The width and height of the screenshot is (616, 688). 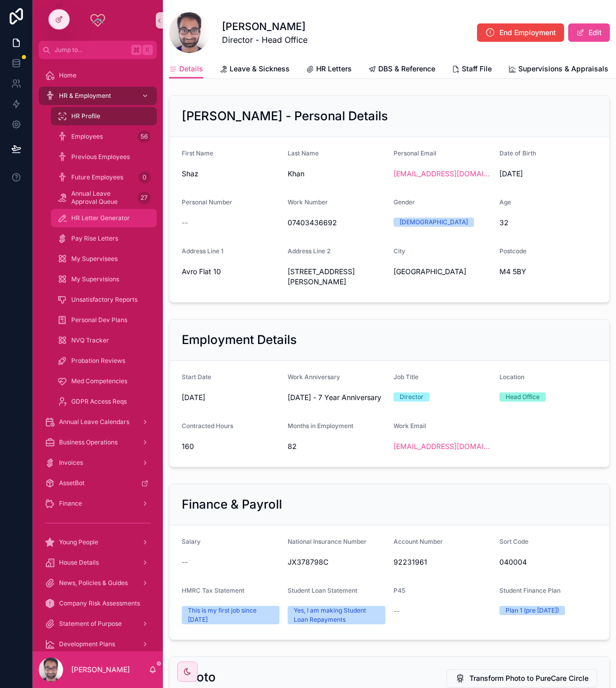 What do you see at coordinates (98, 422) in the screenshot?
I see `a: Annual Leave Calendars` at bounding box center [98, 422].